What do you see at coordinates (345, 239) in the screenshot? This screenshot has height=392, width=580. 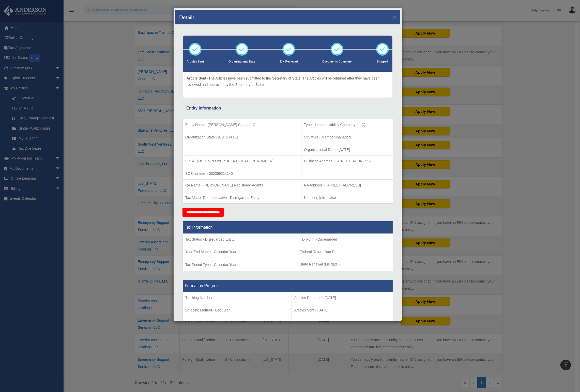 I see `p: Tax Form - Disregarded` at bounding box center [345, 239].